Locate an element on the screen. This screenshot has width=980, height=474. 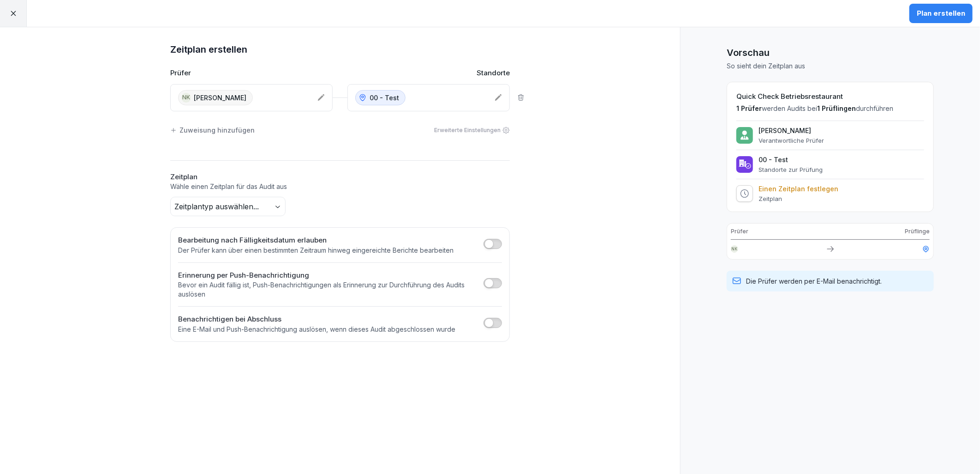
p: Standorte zur Prüfung is located at coordinates (790, 169).